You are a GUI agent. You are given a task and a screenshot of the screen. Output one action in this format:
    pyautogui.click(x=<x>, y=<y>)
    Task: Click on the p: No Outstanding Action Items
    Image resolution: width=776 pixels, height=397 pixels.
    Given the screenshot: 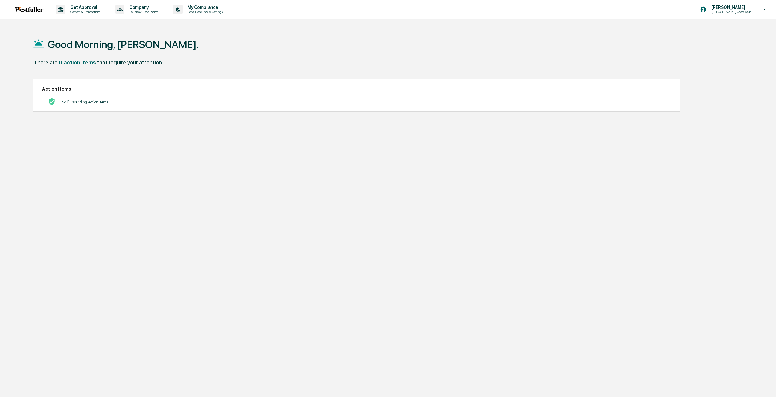 What is the action you would take?
    pyautogui.click(x=85, y=102)
    